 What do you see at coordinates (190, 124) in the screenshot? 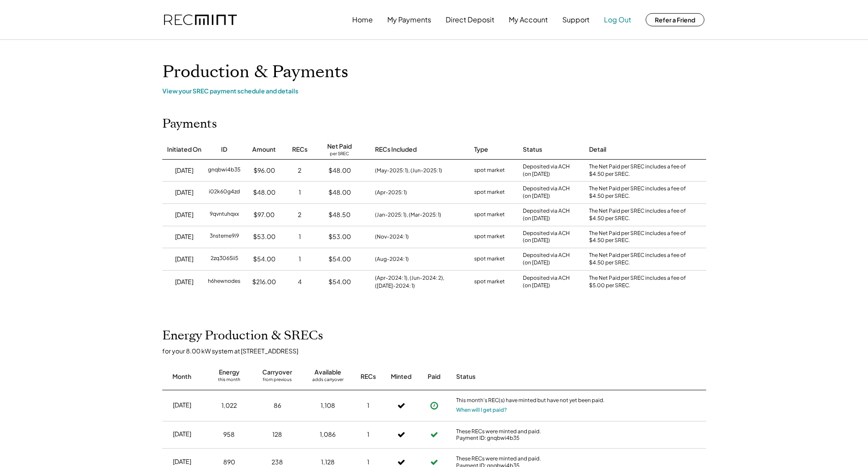
I see `h2: Payments` at bounding box center [190, 124].